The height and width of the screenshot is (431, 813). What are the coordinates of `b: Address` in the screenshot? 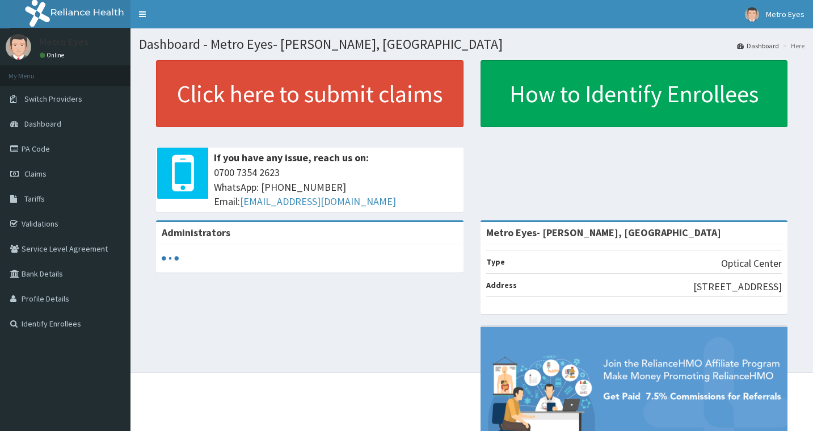 It's located at (502, 285).